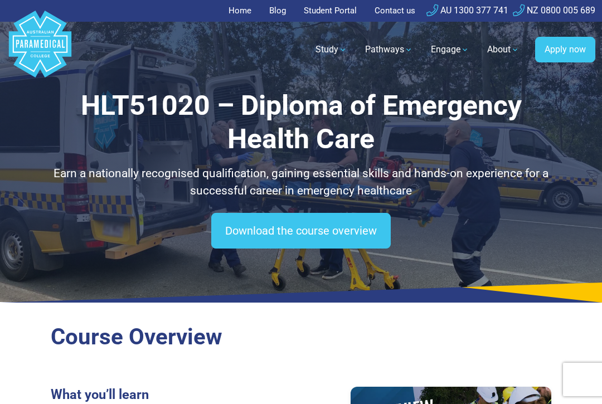 This screenshot has height=404, width=602. What do you see at coordinates (555, 10) in the screenshot?
I see `a: NZ 0800 005 689` at bounding box center [555, 10].